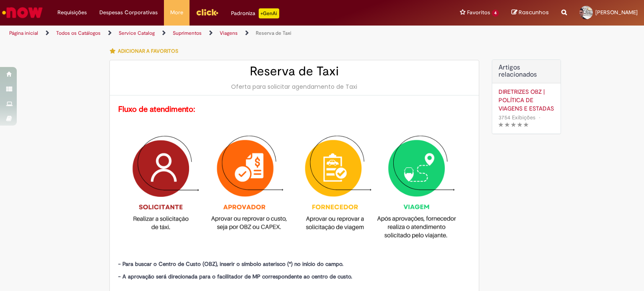 The height and width of the screenshot is (291, 644). What do you see at coordinates (255, 13) in the screenshot?
I see `div: Padroniza` at bounding box center [255, 13].